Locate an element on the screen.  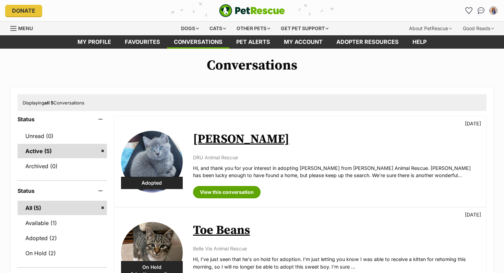
p: Hi, I've just seen that he's on hold for adoption. I'm just letting you know I was able to receiv... is located at coordinates (336, 263).